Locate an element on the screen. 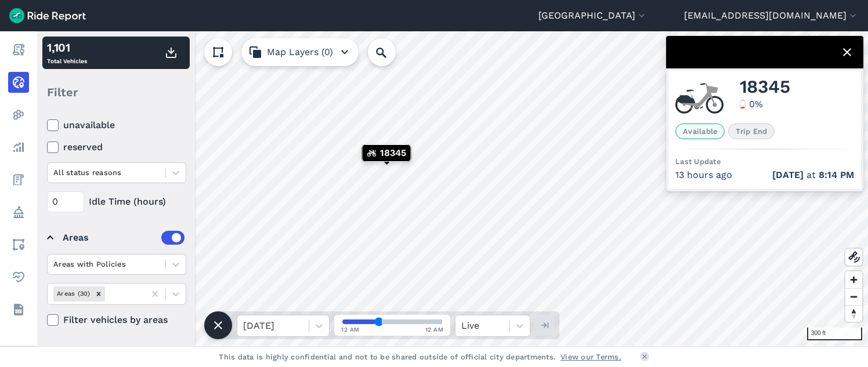  a: Analyze is located at coordinates (19, 148).